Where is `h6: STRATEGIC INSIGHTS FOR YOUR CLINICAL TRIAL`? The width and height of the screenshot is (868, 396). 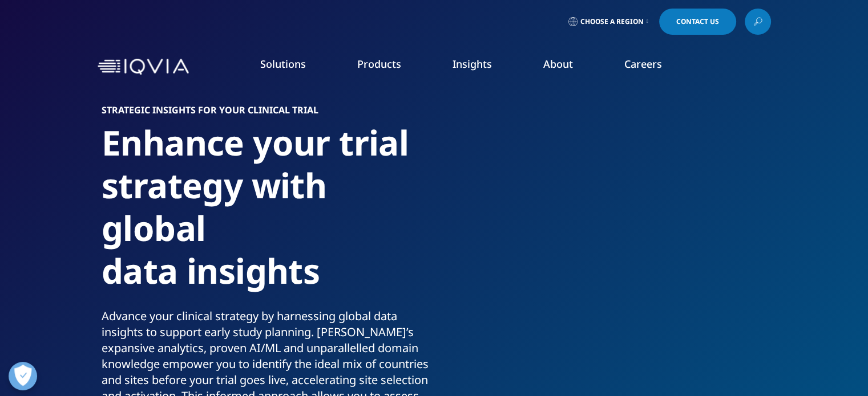 h6: STRATEGIC INSIGHTS FOR YOUR CLINICAL TRIAL is located at coordinates (265, 114).